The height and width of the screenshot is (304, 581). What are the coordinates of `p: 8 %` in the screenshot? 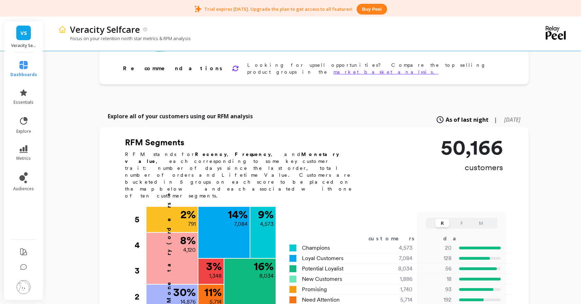 It's located at (188, 241).